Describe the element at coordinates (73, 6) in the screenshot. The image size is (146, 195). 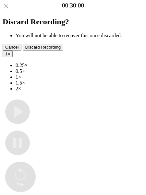
I see `a: 00:30:00` at that location.